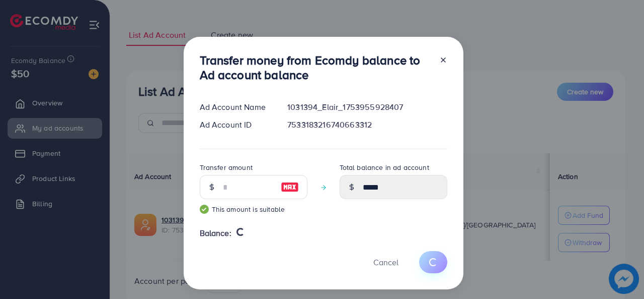 This screenshot has height=299, width=644. Describe the element at coordinates (235, 107) in the screenshot. I see `div: Ad Account Name` at that location.